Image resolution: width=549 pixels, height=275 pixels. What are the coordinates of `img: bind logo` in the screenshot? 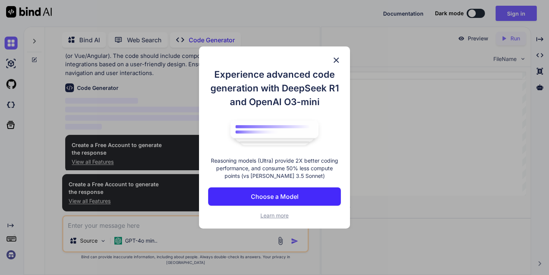 It's located at (274, 133).